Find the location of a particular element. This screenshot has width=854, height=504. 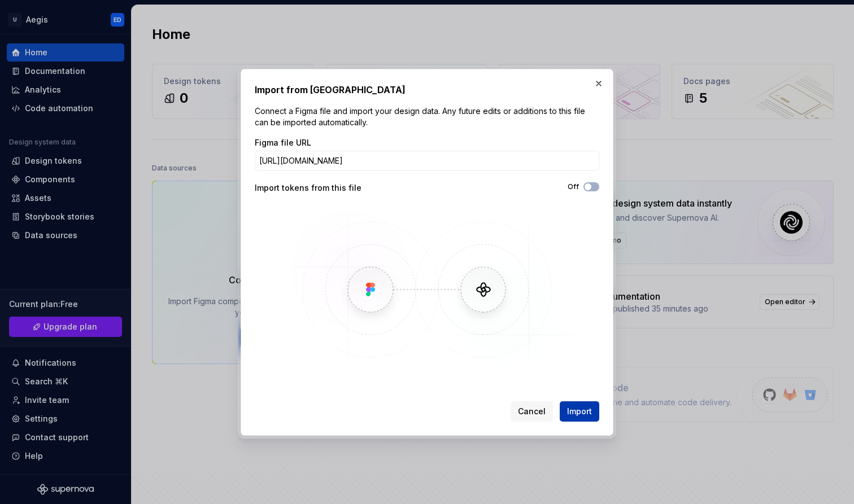

input: https://figma.com/file/... is located at coordinates (427, 161).